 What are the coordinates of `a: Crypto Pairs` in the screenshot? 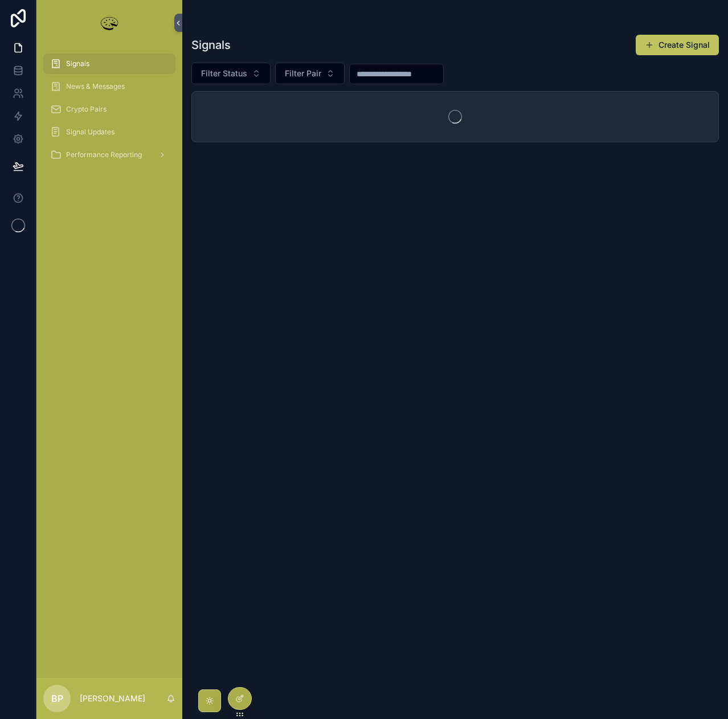 It's located at (109, 109).